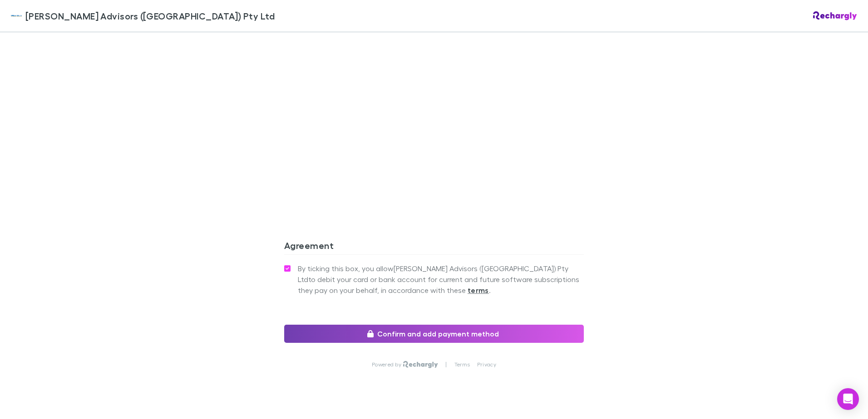 The image size is (868, 419). Describe the element at coordinates (16, 16) in the screenshot. I see `img: William Buck Advisors (WA) Pty Ltd's Logo` at that location.